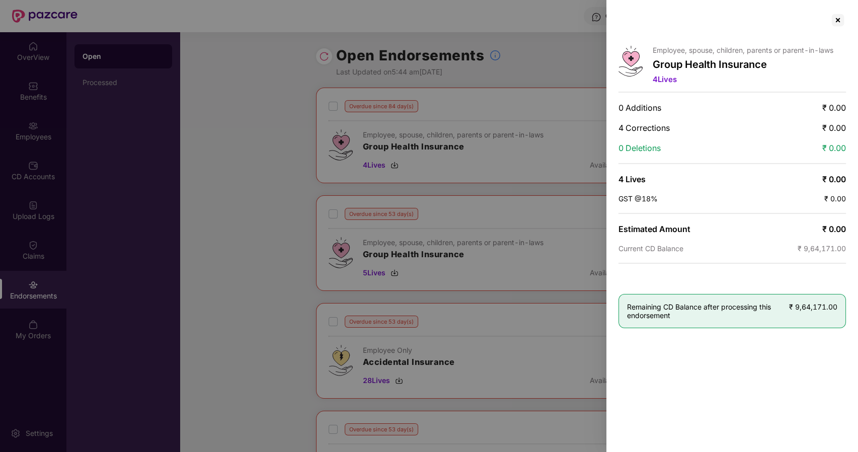  I want to click on span: 4 Corrections, so click(644, 128).